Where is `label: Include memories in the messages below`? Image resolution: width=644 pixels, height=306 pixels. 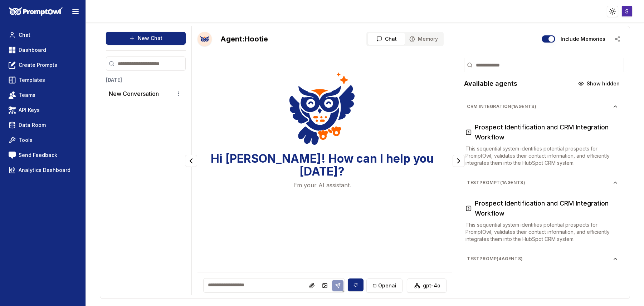 label: Include memories in the messages below is located at coordinates (583, 39).